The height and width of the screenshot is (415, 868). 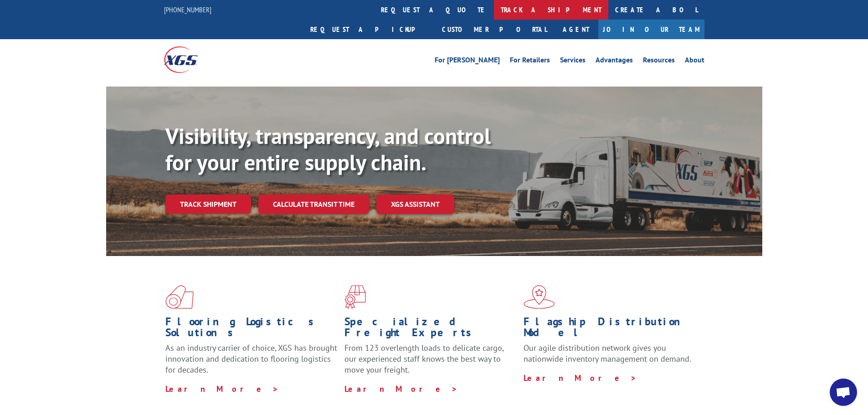 I want to click on a: Request a pickup, so click(x=369, y=29).